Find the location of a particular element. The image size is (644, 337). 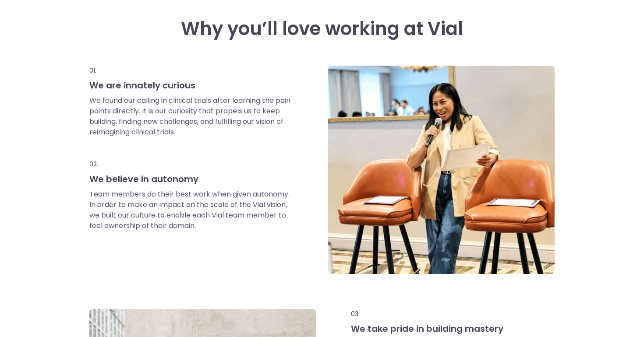

h3: We are innately curious is located at coordinates (191, 85).